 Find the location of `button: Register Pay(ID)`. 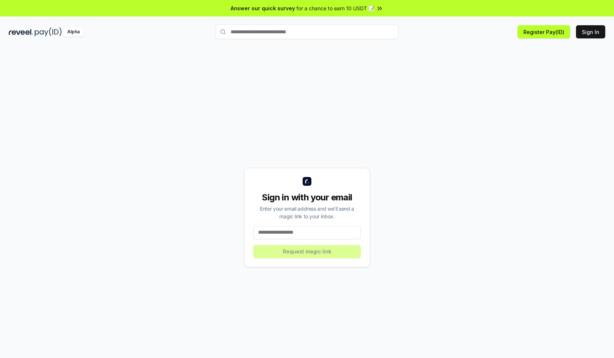

button: Register Pay(ID) is located at coordinates (544, 32).